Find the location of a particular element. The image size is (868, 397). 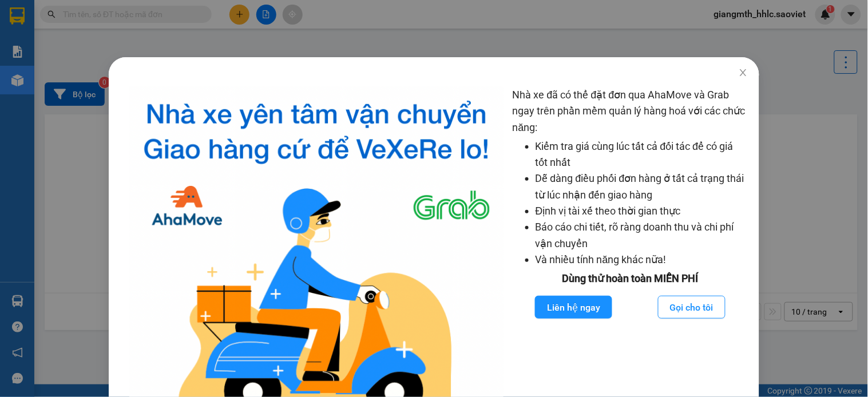

li: Kiểm tra giá cùng lúc tất cả đối tác để có giá tốt nhất is located at coordinates (642, 155).